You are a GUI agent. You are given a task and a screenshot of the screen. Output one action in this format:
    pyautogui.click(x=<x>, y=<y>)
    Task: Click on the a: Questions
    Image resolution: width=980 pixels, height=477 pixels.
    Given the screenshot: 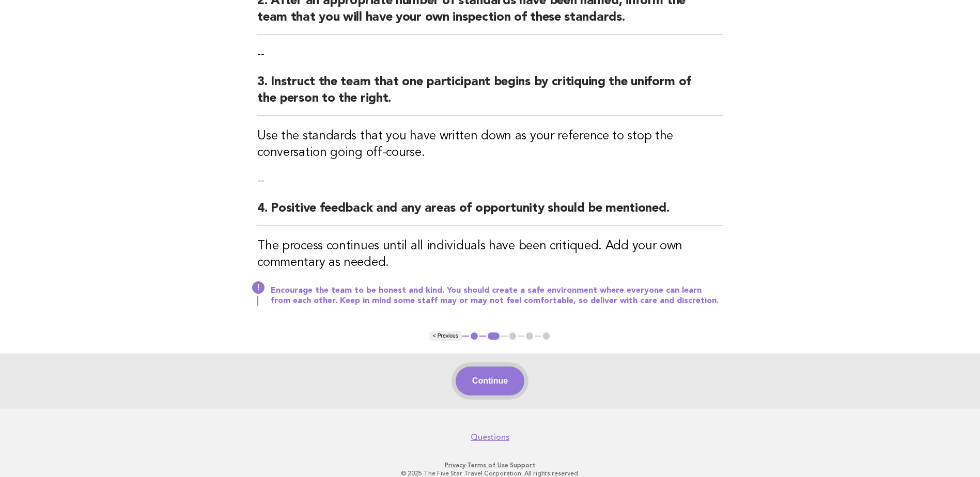 What is the action you would take?
    pyautogui.click(x=490, y=437)
    